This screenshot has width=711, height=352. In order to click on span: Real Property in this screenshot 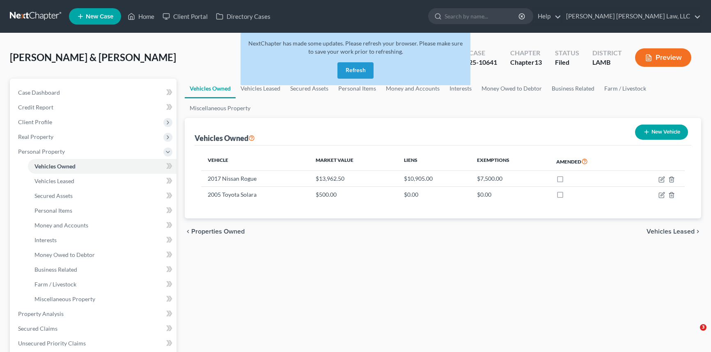, I will do `click(36, 137)`.